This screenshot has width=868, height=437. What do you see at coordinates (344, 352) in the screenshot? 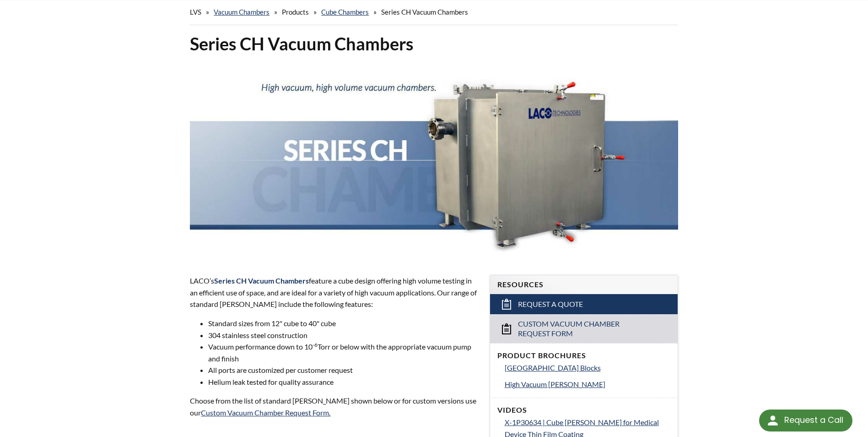
I see `li: Vacuum performance down to 10 Torr or below with the appropriate vacuum pump and finish` at bounding box center [344, 352].